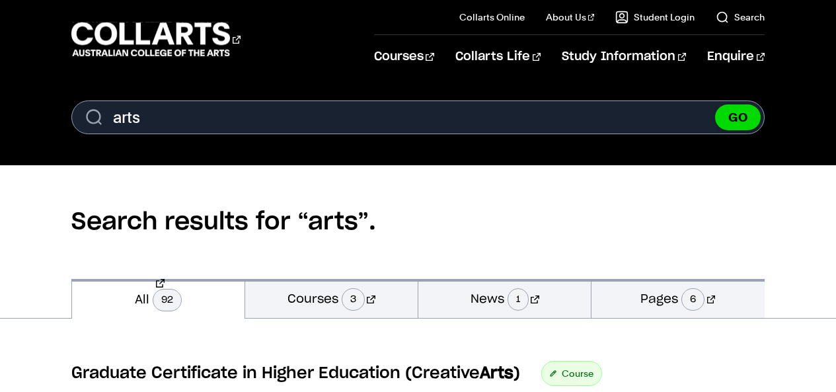  What do you see at coordinates (738, 117) in the screenshot?
I see `button: GO` at bounding box center [738, 117].